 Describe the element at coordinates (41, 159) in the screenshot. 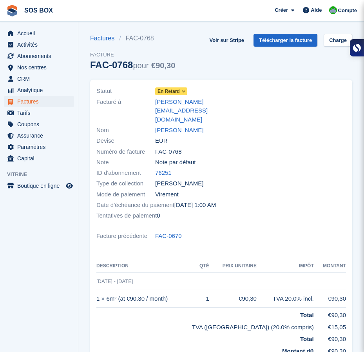

I see `span: Capital` at that location.